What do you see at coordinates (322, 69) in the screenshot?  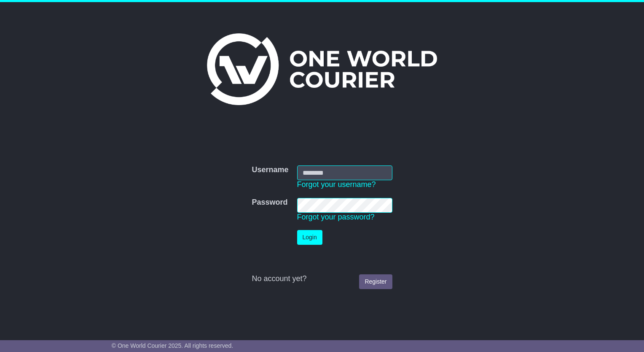 I see `img: One World` at bounding box center [322, 69].